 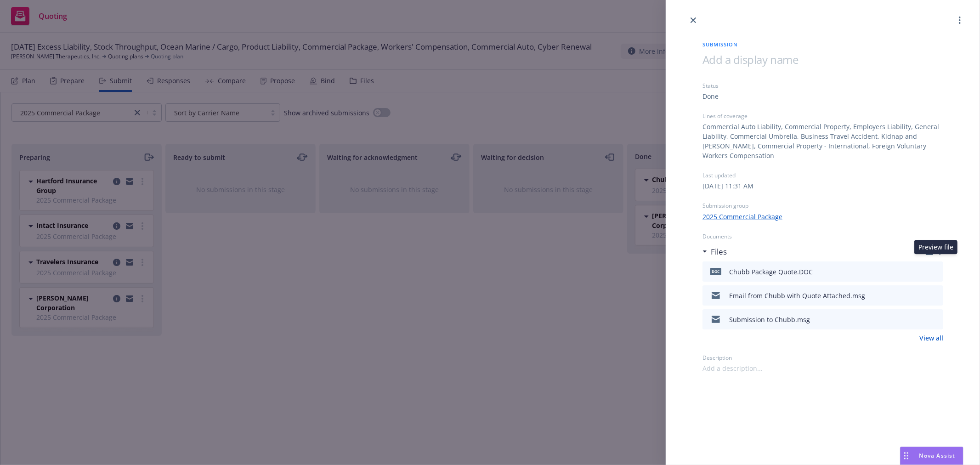 What do you see at coordinates (710, 96) in the screenshot?
I see `div: Done` at bounding box center [710, 96].